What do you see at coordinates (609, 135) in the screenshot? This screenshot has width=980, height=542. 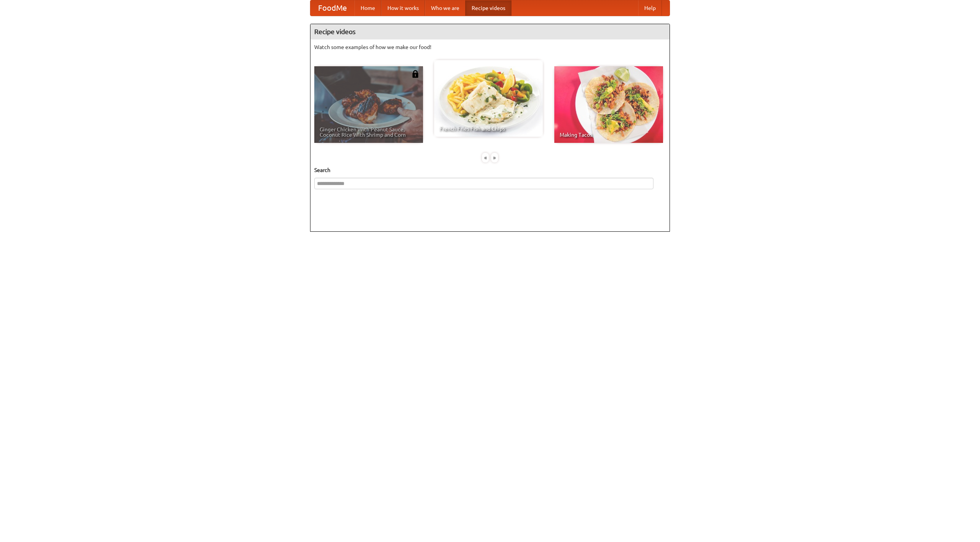 I see `span: Making Tacos` at bounding box center [609, 135].